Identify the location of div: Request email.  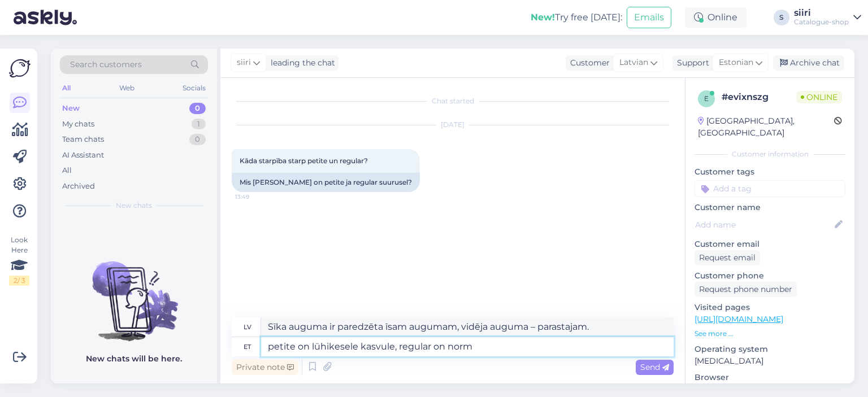
(727, 258).